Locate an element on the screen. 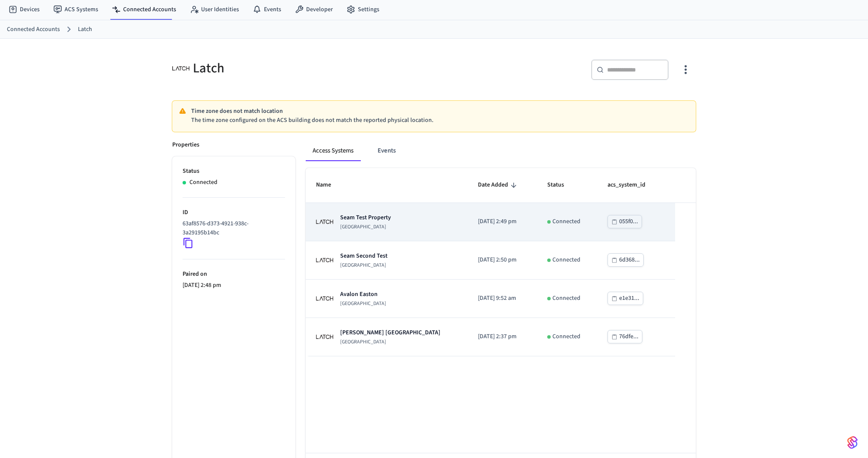 The width and height of the screenshot is (868, 458). button: 055f0... is located at coordinates (625, 221).